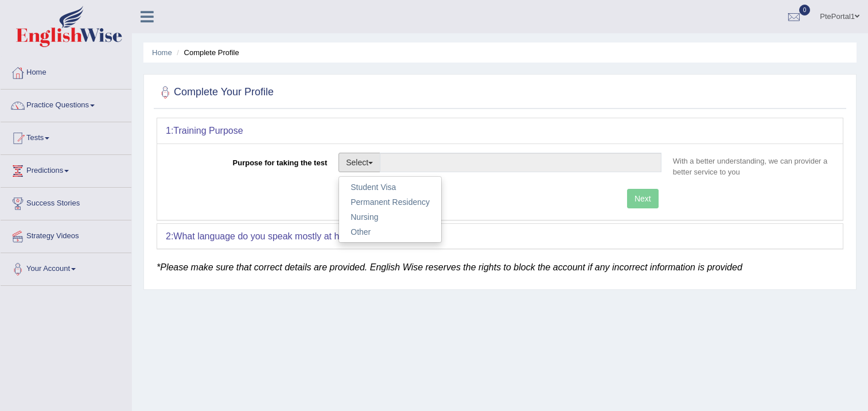 Image resolution: width=868 pixels, height=411 pixels. Describe the element at coordinates (390, 202) in the screenshot. I see `a: Permanent Residency` at that location.